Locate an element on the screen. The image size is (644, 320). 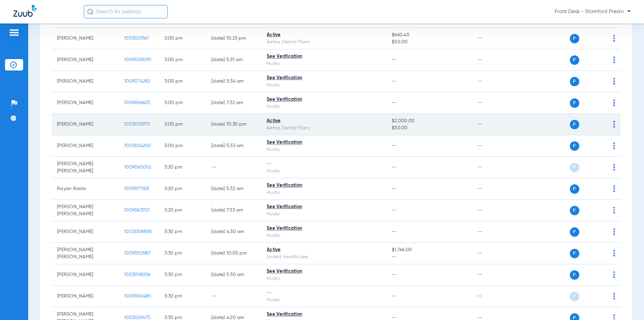
span: 1009066623 is located at coordinates (137, 103).